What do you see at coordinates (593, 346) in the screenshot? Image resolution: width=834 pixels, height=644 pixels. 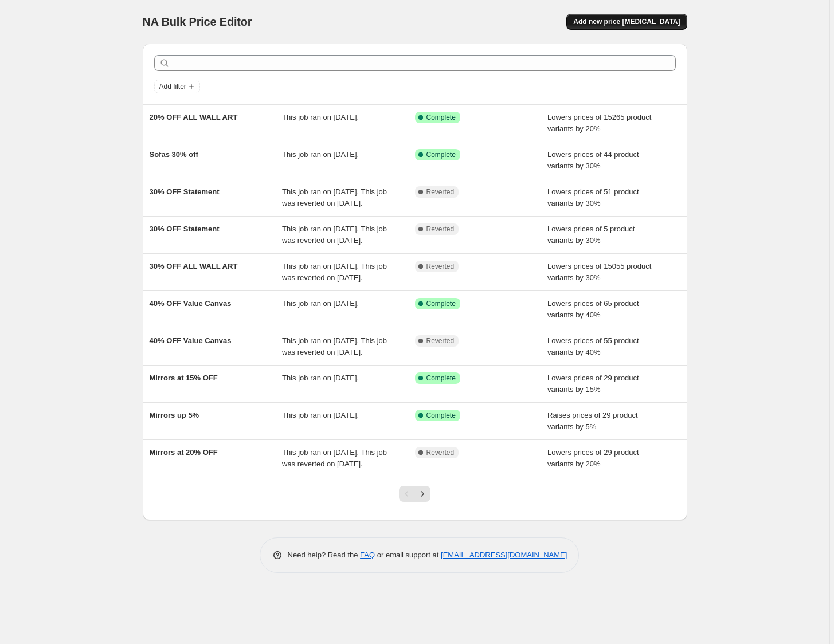 I see `span: Lowers prices of 55 product variants by 40%` at bounding box center [593, 346].